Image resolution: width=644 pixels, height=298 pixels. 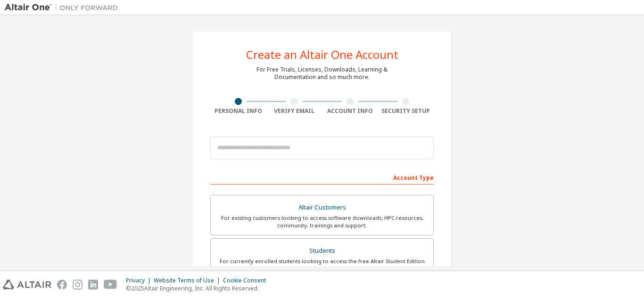 What do you see at coordinates (27, 284) in the screenshot?
I see `img: altair_logo.svg` at bounding box center [27, 284].